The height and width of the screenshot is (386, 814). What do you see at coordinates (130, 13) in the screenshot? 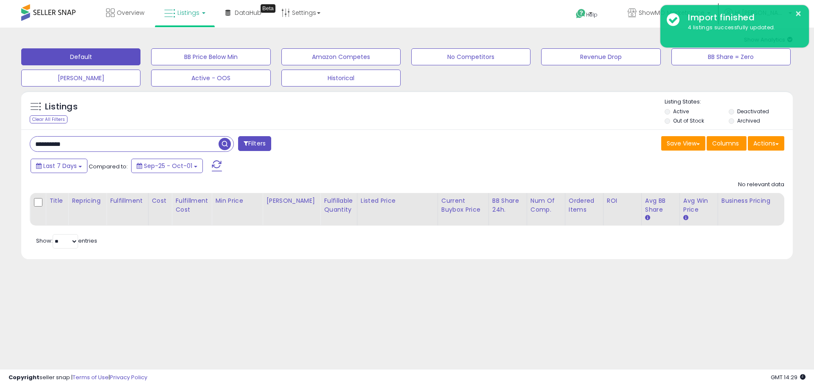
I see `span: Overview` at bounding box center [130, 13].